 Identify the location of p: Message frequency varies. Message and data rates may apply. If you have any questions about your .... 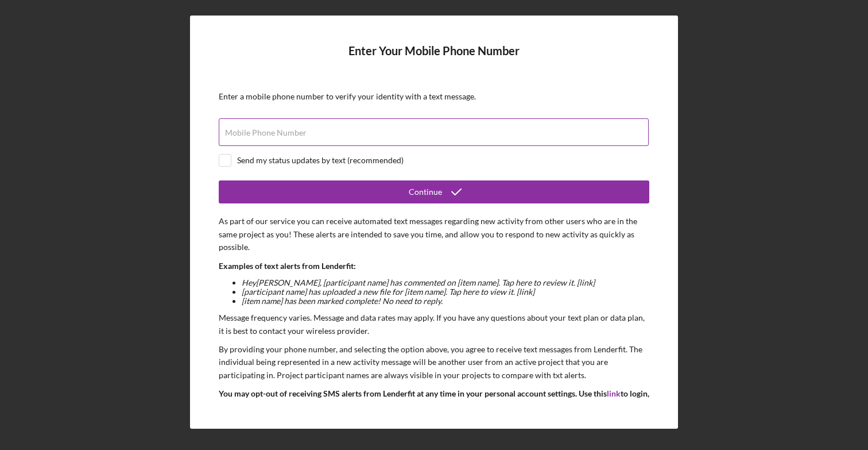
(434, 324).